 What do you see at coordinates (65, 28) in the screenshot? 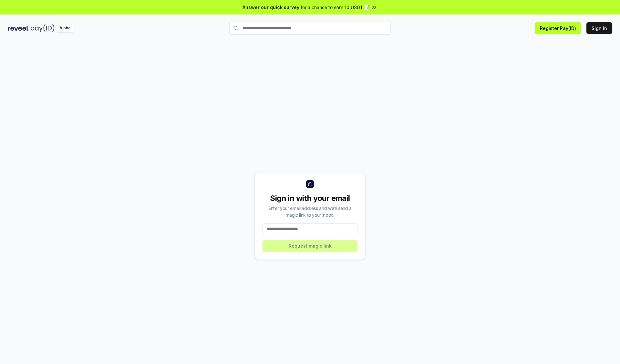
I see `div: Alpha` at bounding box center [65, 28].